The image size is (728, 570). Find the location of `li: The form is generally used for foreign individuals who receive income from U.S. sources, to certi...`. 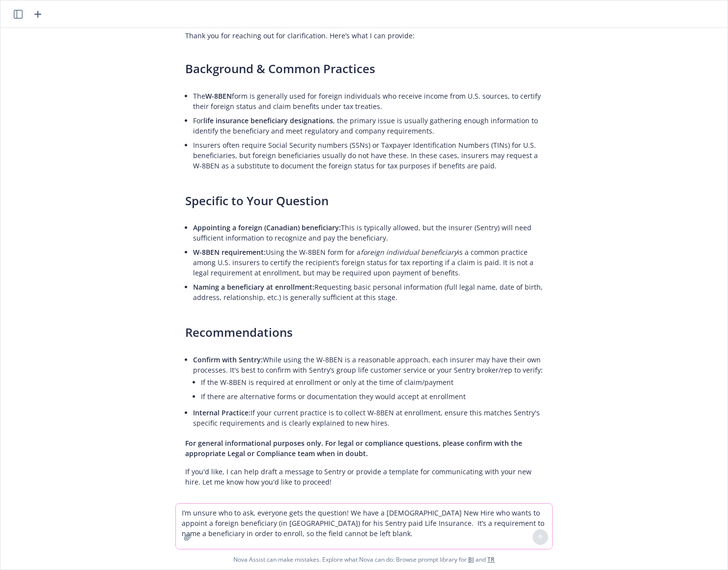

li: The form is generally used for foreign individuals who receive income from U.S. sources, to certi... is located at coordinates (368, 101).